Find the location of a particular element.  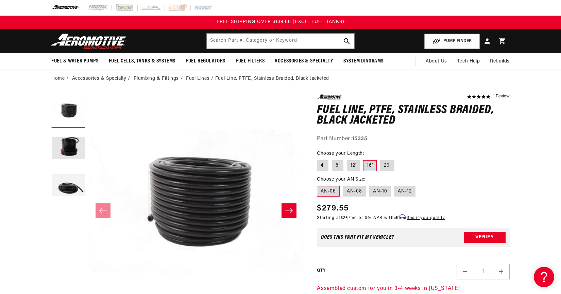

span: FREE SHIPPING OVER $109.00 (EXCL. FUEL TANKS) is located at coordinates (280, 22).